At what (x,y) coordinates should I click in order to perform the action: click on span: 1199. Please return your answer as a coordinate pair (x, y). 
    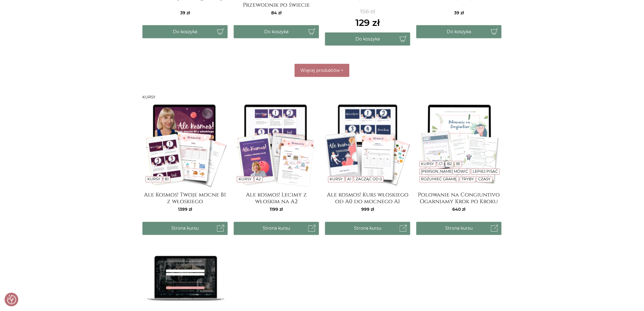
    Looking at the image, I should click on (277, 209).